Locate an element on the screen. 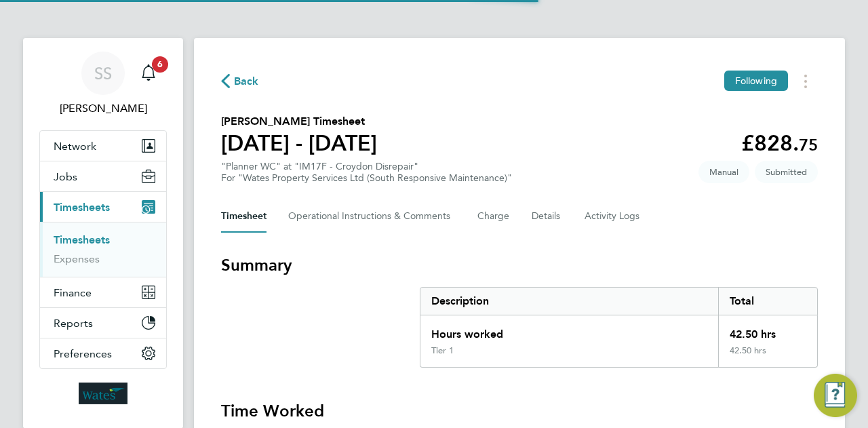 Image resolution: width=868 pixels, height=428 pixels. span: Preferences is located at coordinates (83, 353).